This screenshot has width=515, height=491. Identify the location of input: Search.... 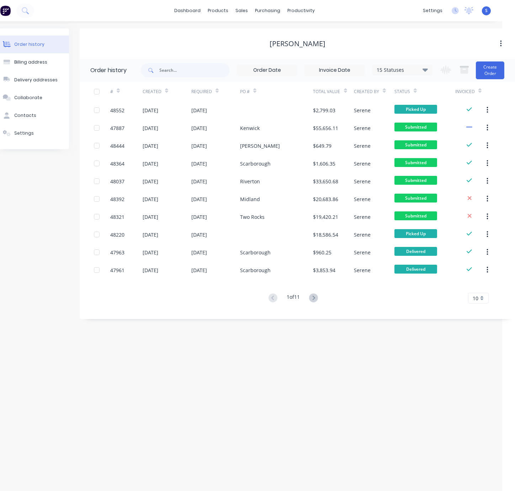
(195, 70).